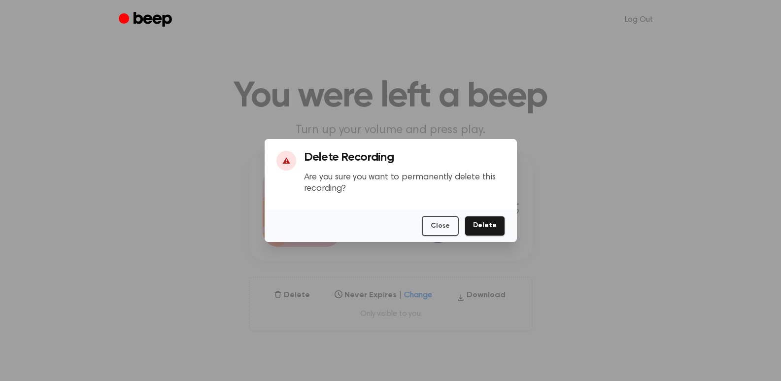 Image resolution: width=781 pixels, height=381 pixels. I want to click on p: Are you sure you want to permanently delete this recording?, so click(405, 183).